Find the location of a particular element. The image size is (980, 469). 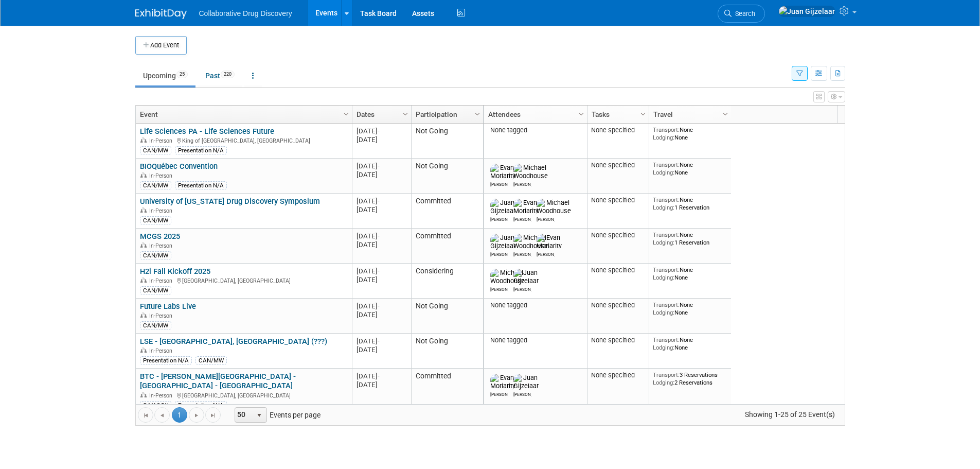

span: 25 is located at coordinates (182, 74).